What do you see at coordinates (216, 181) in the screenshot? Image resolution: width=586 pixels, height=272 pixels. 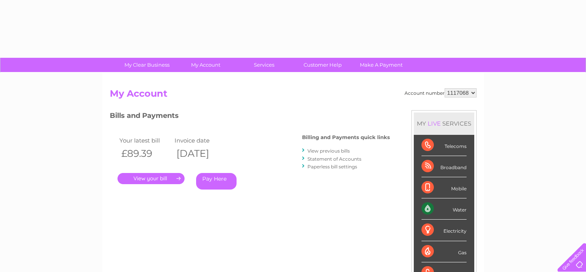 I see `a: Pay Here` at bounding box center [216, 181].